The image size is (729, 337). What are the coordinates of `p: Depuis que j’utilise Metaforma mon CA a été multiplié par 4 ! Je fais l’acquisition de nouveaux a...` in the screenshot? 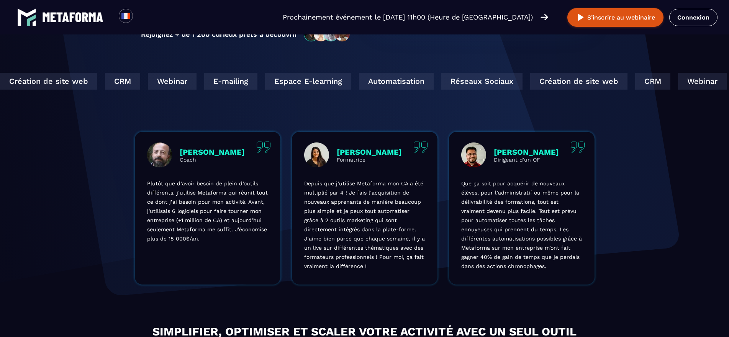 It's located at (364, 225).